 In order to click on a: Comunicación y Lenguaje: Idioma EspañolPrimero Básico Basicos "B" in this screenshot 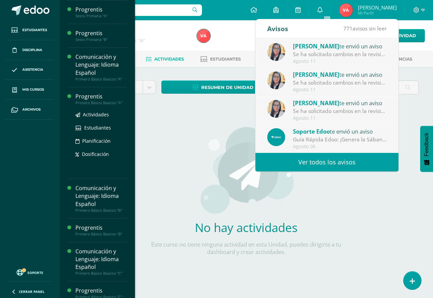, I will do `click(101, 198)`.